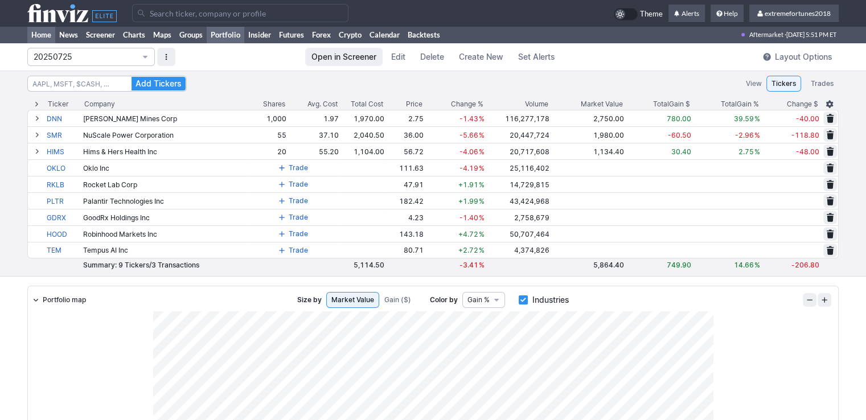  Describe the element at coordinates (363, 118) in the screenshot. I see `td: 1,970.00` at that location.